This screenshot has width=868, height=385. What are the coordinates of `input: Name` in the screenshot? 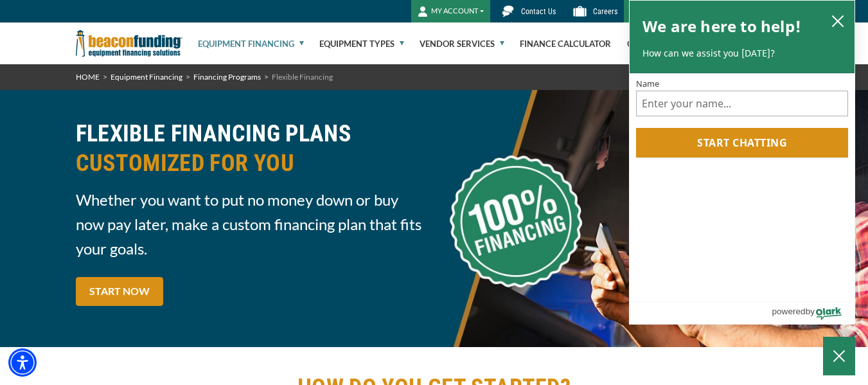 It's located at (742, 103).